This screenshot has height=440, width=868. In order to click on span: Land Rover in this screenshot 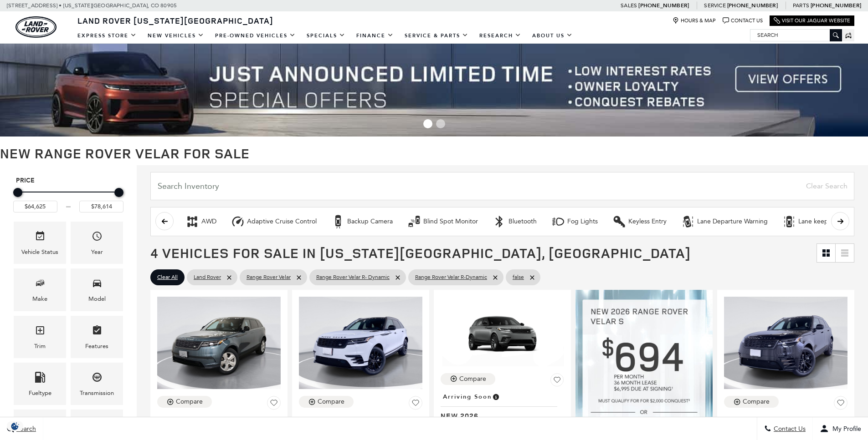, I will do `click(207, 277)`.